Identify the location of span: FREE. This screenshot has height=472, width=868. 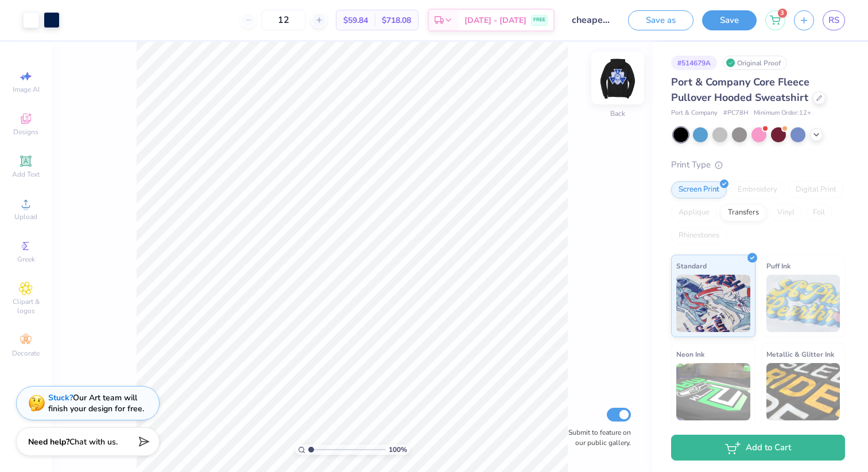
(539, 20).